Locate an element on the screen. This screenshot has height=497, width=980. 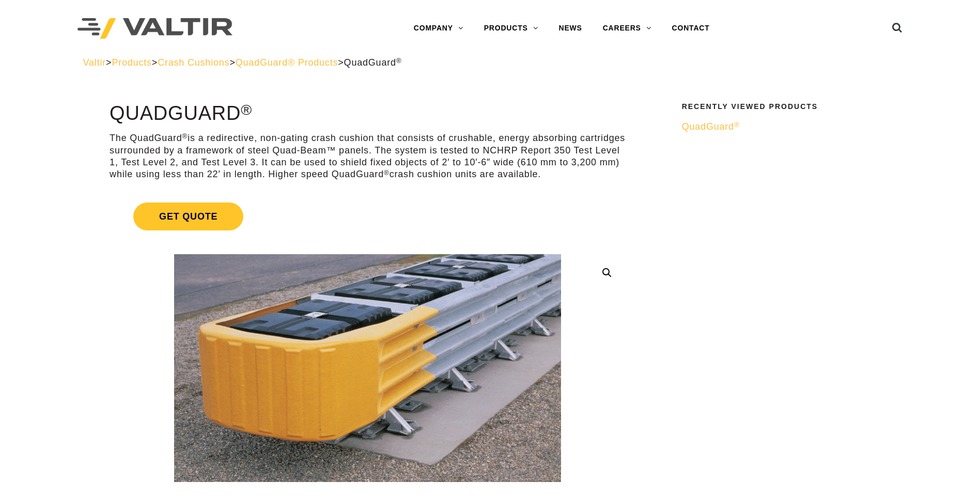
a: CAREERS is located at coordinates (628, 29).